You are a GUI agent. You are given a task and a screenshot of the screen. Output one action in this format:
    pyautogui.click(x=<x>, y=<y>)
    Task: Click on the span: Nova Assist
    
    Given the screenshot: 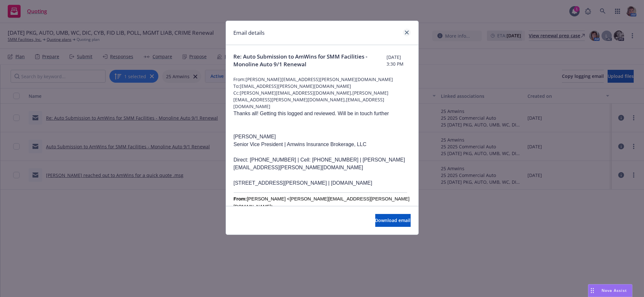 What is the action you would take?
    pyautogui.click(x=614, y=290)
    